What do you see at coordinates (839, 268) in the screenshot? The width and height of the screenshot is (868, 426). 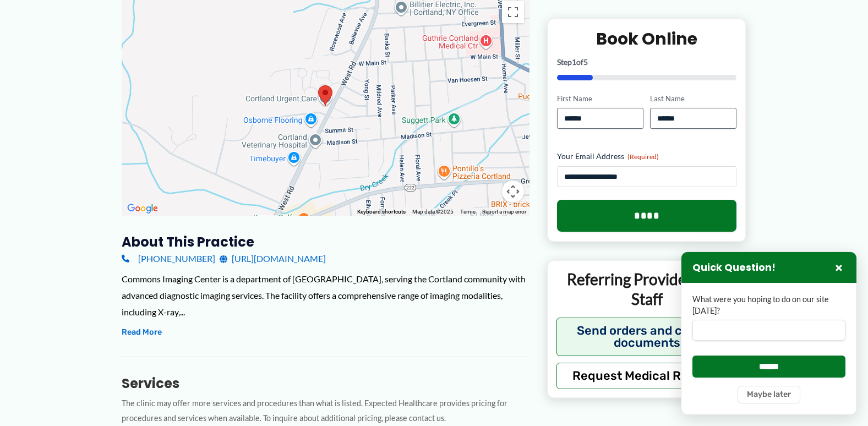 I see `button: Close` at bounding box center [839, 268].